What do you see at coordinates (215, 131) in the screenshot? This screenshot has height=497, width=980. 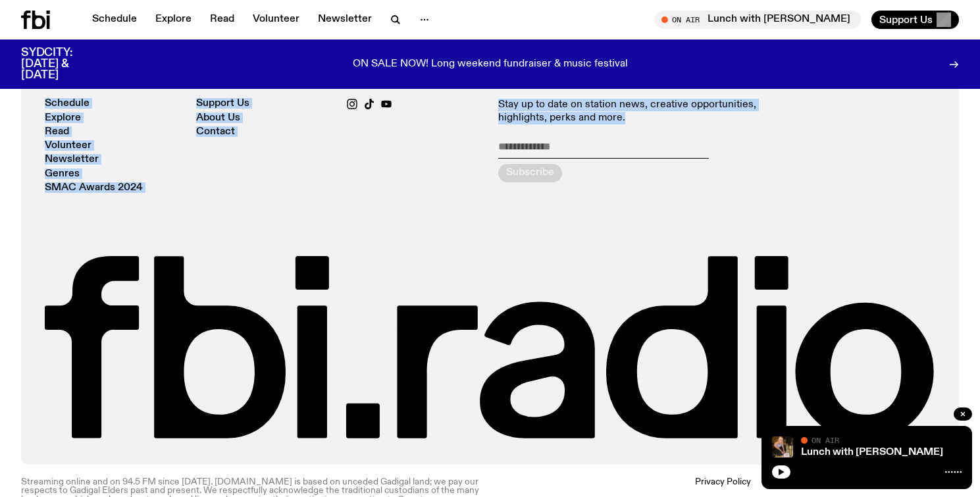 I see `a: Contact` at bounding box center [215, 131].